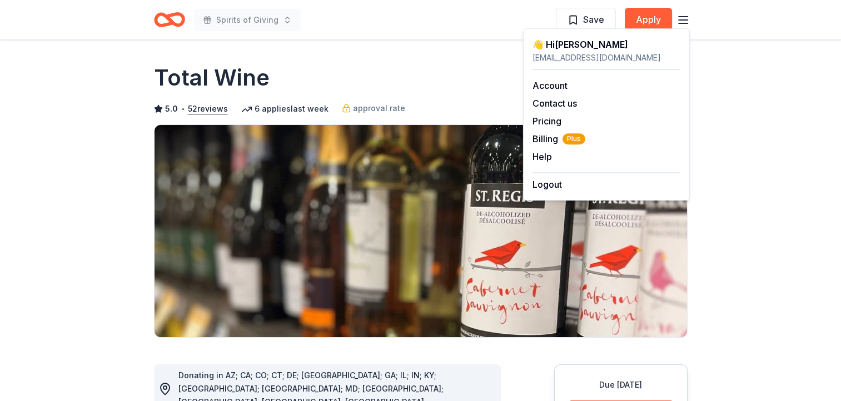 This screenshot has width=841, height=401. What do you see at coordinates (593, 19) in the screenshot?
I see `span: Save` at bounding box center [593, 19].